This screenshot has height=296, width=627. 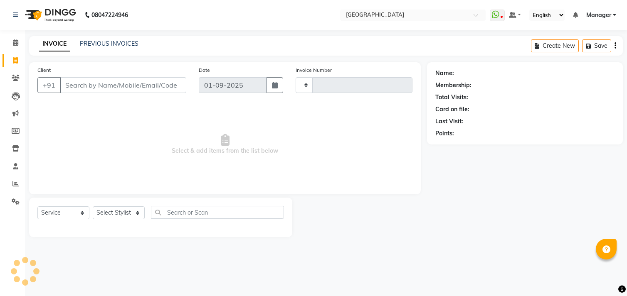 What do you see at coordinates (451, 97) in the screenshot?
I see `div: Total Visits:` at bounding box center [451, 97].